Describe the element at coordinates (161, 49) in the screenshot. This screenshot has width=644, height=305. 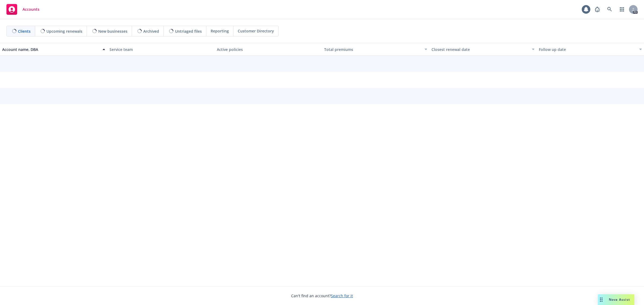
I see `div: Service team` at that location.